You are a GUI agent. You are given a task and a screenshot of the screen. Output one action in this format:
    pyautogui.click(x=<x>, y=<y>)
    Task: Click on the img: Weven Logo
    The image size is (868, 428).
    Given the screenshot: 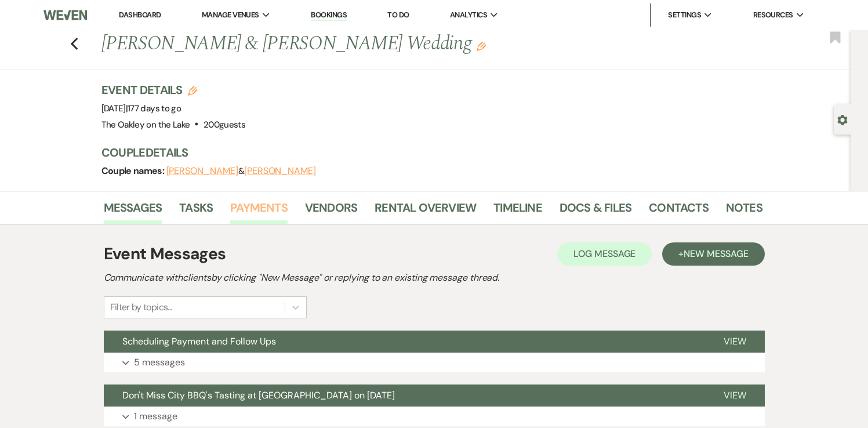 What is the action you would take?
    pyautogui.click(x=65, y=15)
    